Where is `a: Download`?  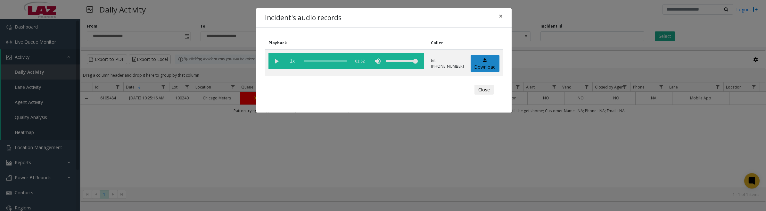
a: Download is located at coordinates (485, 63).